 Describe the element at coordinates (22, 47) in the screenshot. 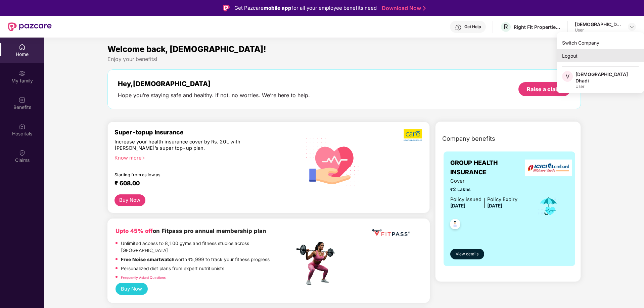

I see `img: svg+xml;base64,PHN2ZyBpZD0iSG9tZSIgeG1sbnM9Imh0dHA6Ly93d3cudzMub3JnLzIwMDAvc3ZnIiB3aWR0aD0iMjAiIG...` at that location.